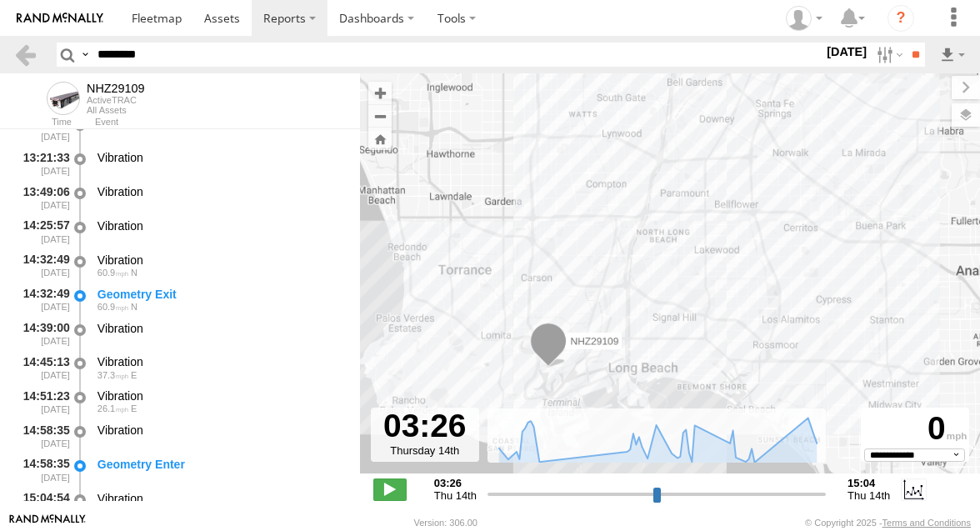 The height and width of the screenshot is (531, 980). What do you see at coordinates (47, 522) in the screenshot?
I see `a: Visit our Website` at bounding box center [47, 522].